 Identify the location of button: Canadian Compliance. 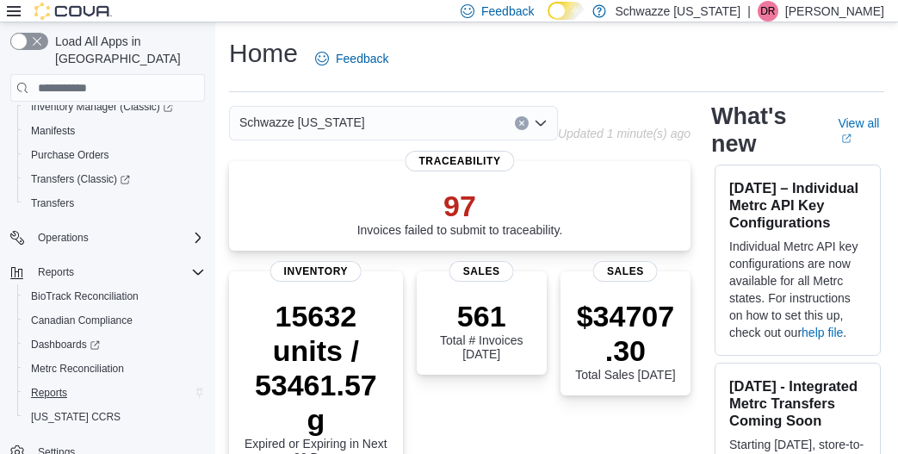
(115, 320).